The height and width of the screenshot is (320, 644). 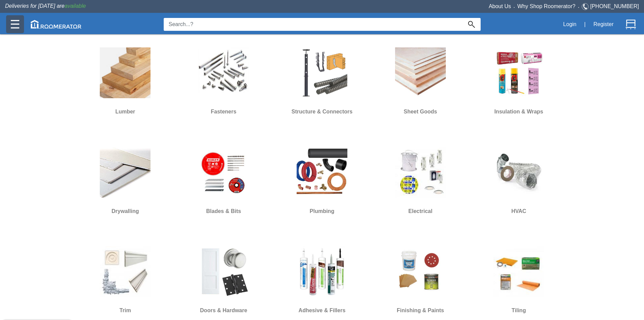 I want to click on h6: Plumbing, so click(x=322, y=211).